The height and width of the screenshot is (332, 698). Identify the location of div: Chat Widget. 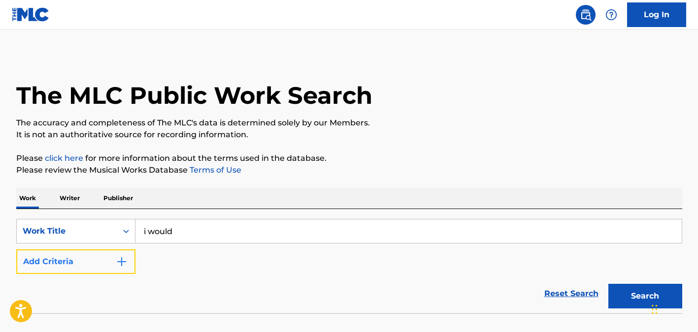
(673, 309).